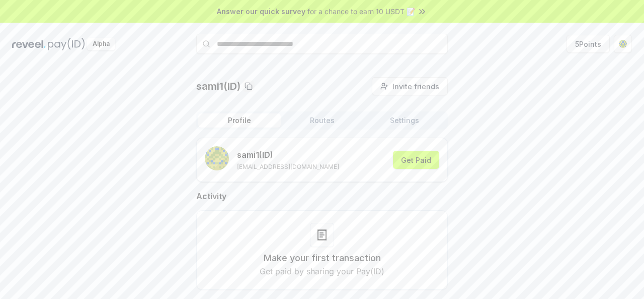 The height and width of the screenshot is (299, 644). Describe the element at coordinates (416, 160) in the screenshot. I see `button: Get Paid` at that location.